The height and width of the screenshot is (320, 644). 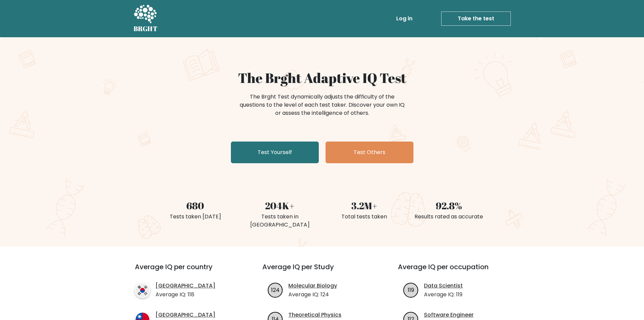 What do you see at coordinates (449, 315) in the screenshot?
I see `a: Software Engineer` at bounding box center [449, 315].